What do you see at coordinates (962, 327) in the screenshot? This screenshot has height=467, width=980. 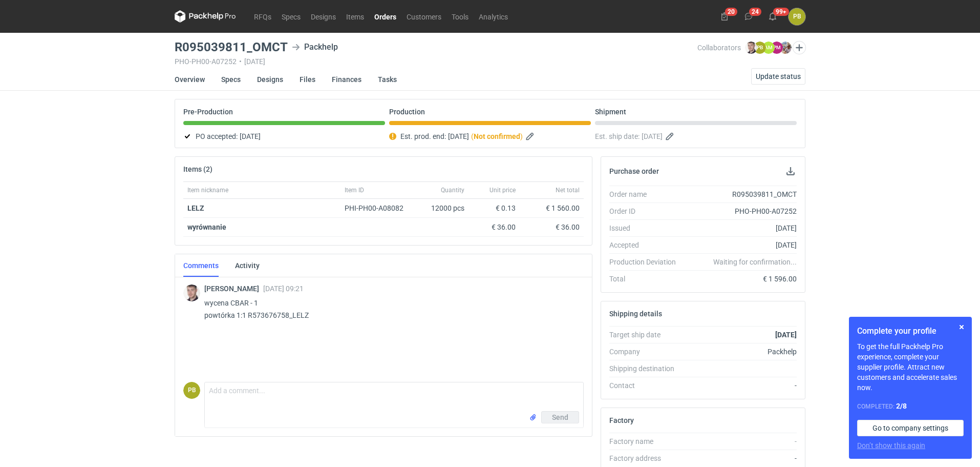 I see `button: Skip for now` at bounding box center [962, 327].